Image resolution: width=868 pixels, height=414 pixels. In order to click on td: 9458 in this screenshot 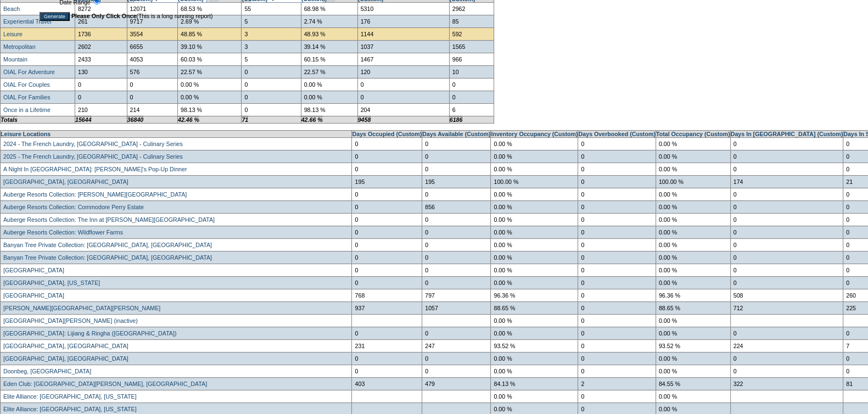, I will do `click(403, 119)`.